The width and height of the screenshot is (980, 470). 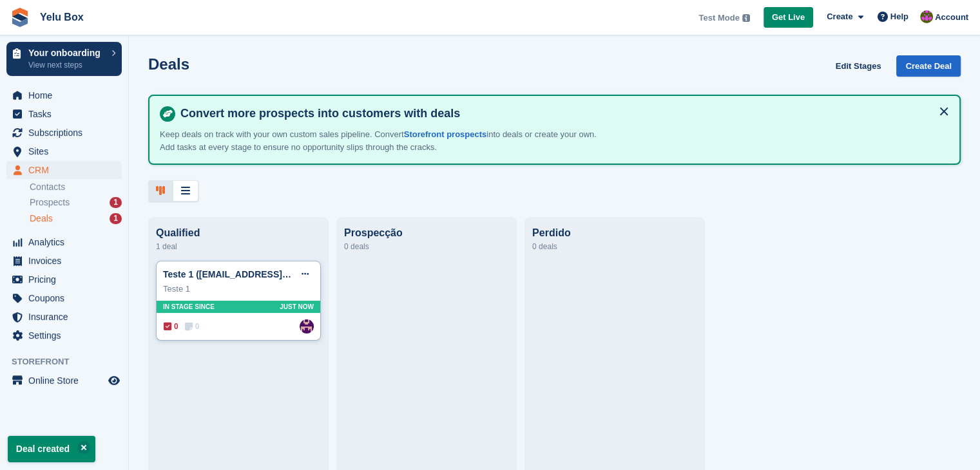 What do you see at coordinates (41, 219) in the screenshot?
I see `span: Deals` at bounding box center [41, 219].